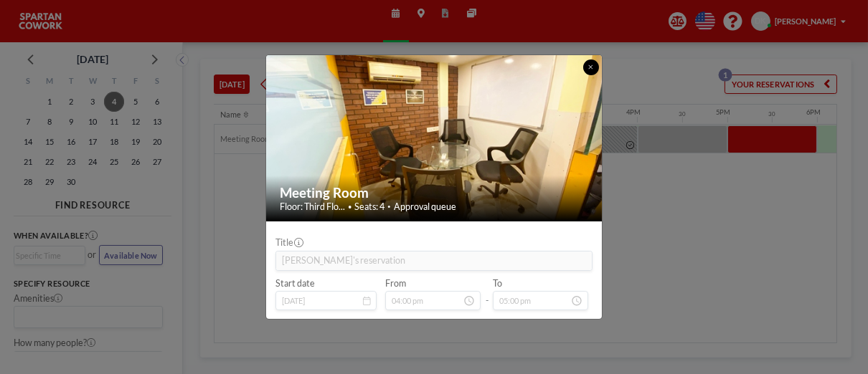 Image resolution: width=868 pixels, height=374 pixels. Describe the element at coordinates (396, 284) in the screenshot. I see `label: From` at that location.